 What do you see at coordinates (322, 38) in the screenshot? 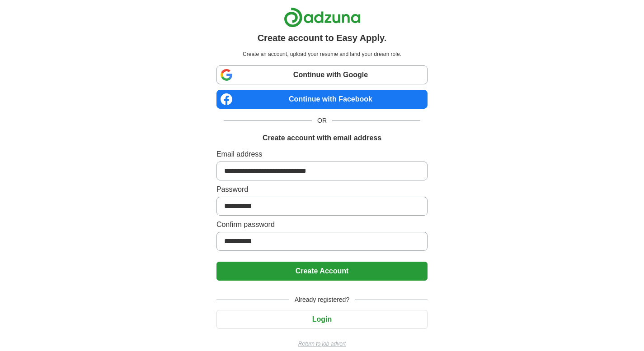
I see `h1: Create account to Easy Apply.` at bounding box center [322, 38].